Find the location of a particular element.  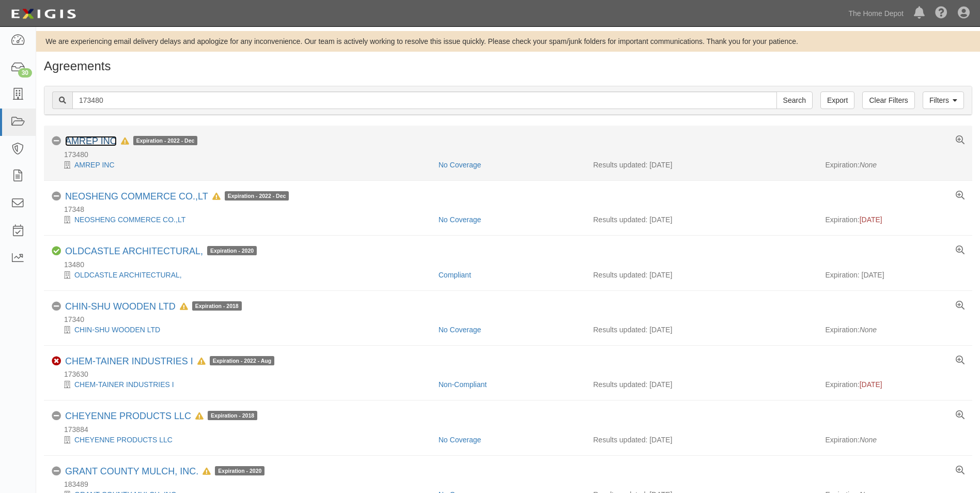

i: Help Center - Complianz is located at coordinates (941, 13).